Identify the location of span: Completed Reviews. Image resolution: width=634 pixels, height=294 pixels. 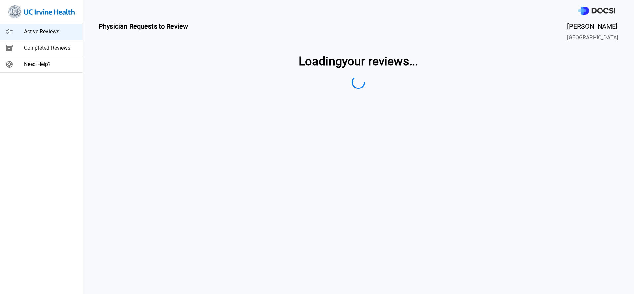
(50, 48).